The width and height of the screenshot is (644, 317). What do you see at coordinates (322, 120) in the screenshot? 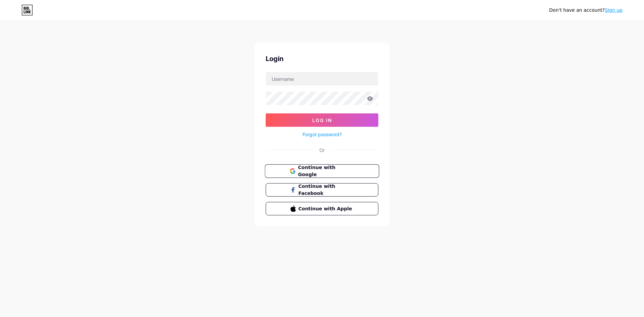
I see `button: Log In` at bounding box center [322, 120].